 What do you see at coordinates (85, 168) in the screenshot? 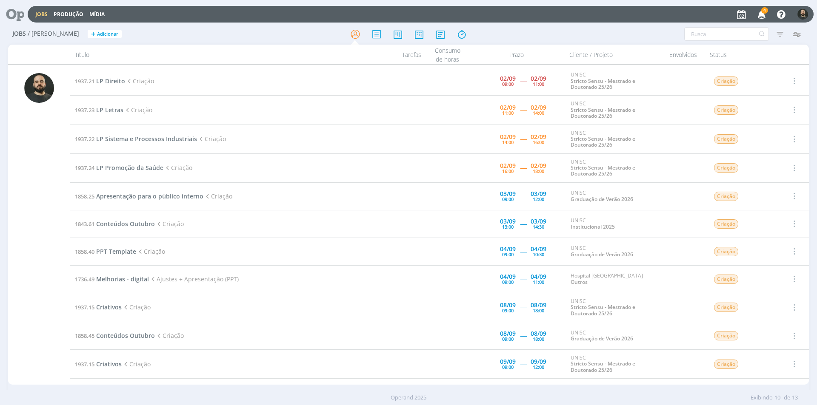
I see `span: 1937.24` at bounding box center [85, 168].